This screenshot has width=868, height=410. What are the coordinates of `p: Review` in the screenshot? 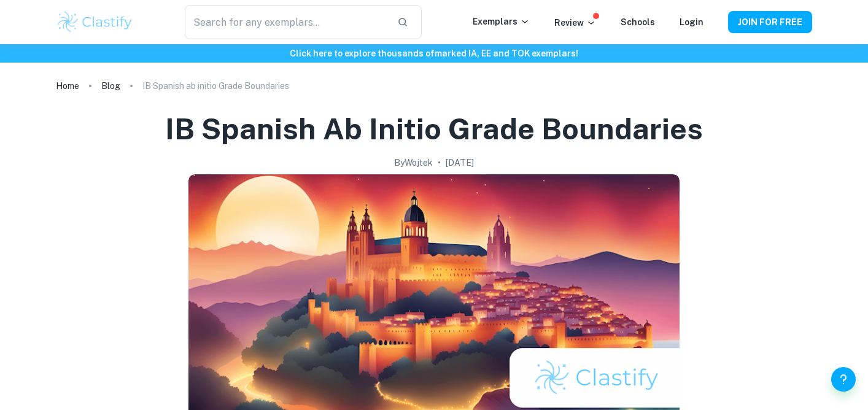 It's located at (575, 22).